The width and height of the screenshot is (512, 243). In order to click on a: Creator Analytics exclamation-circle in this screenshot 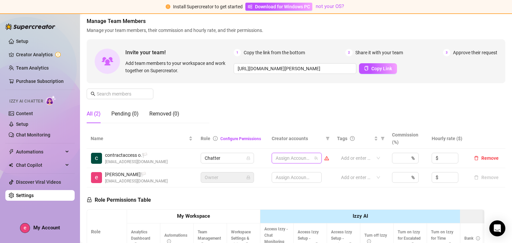, I will do `click(43, 55)`.